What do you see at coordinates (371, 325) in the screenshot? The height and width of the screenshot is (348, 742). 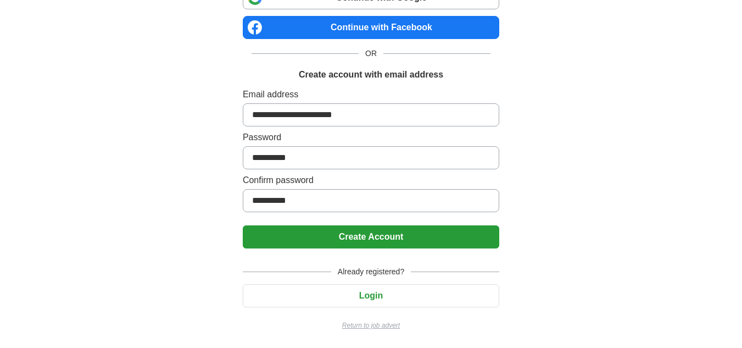 I see `p: Return to job advert` at bounding box center [371, 325].